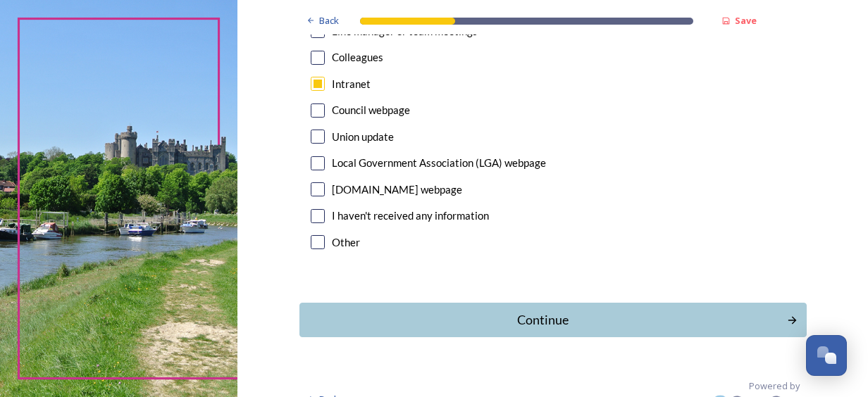  Describe the element at coordinates (329, 20) in the screenshot. I see `span: Back` at that location.